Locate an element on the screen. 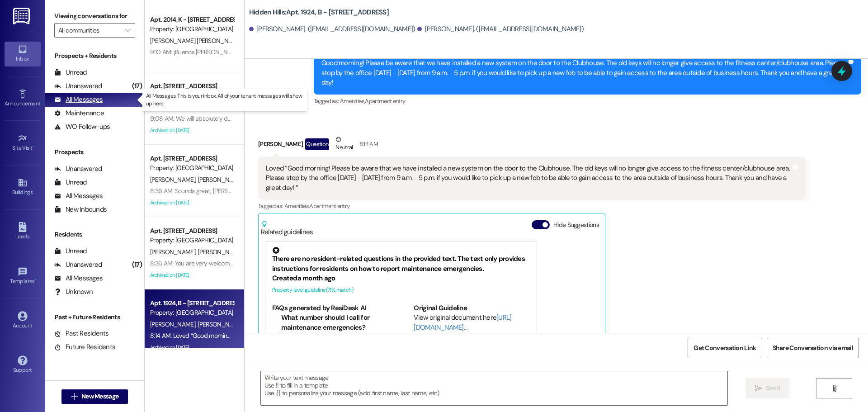 The width and height of the screenshot is (868, 412). label: Hide Suggestions is located at coordinates (576, 225).